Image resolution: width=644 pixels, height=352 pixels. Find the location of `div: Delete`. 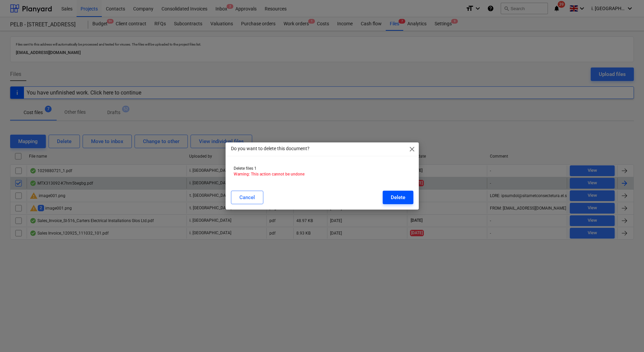

div: Delete is located at coordinates (398, 197).